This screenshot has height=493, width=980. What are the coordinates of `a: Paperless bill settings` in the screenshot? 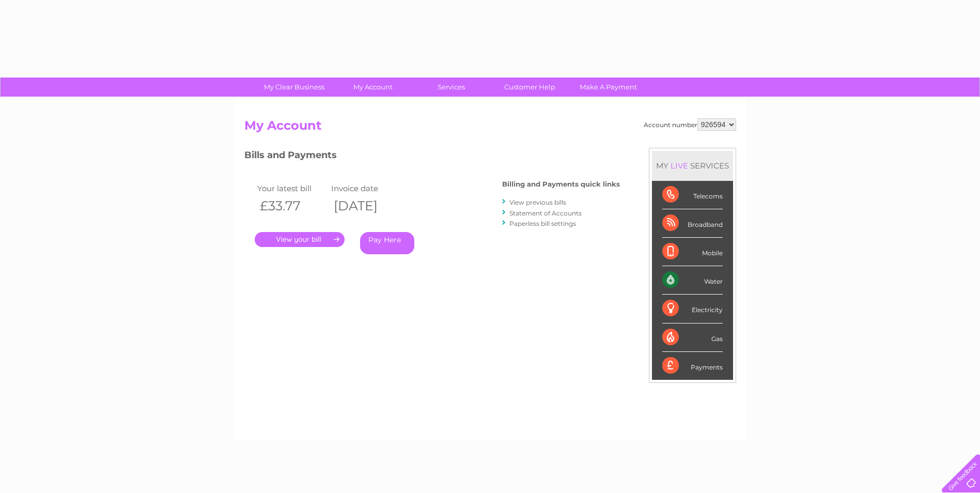 It's located at (542, 223).